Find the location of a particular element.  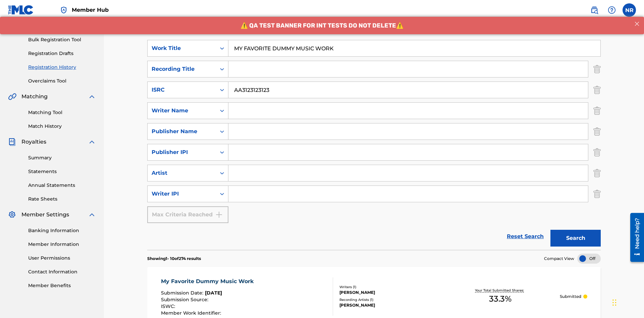

a: Statements is located at coordinates (62, 171).